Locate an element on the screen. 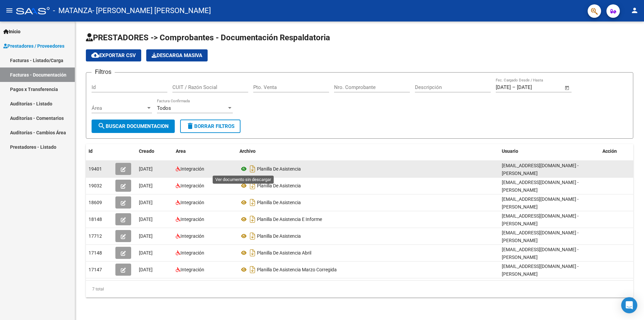 This screenshot has width=644, height=320. span: Planilla De Asistencia E Informe is located at coordinates (290, 219).